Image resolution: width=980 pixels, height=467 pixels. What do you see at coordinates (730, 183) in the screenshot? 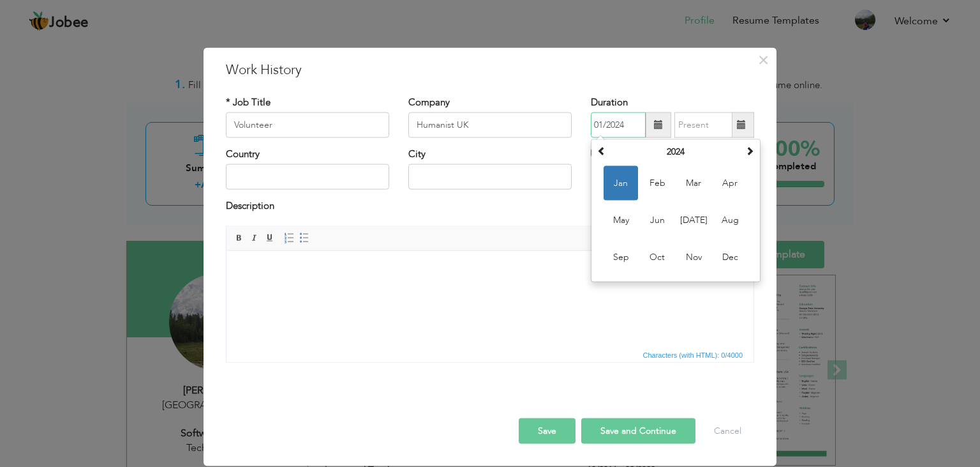
I see `span: Apr` at bounding box center [730, 183].